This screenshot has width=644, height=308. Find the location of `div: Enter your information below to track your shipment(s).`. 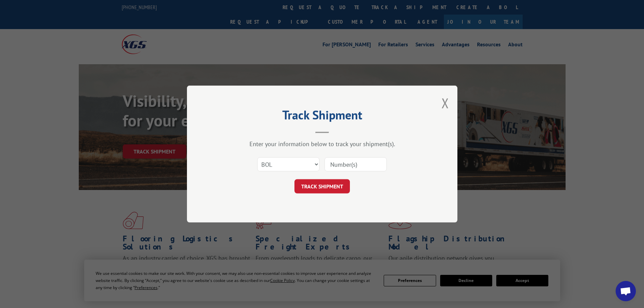

div: Enter your information below to track your shipment(s). is located at coordinates (322, 144).